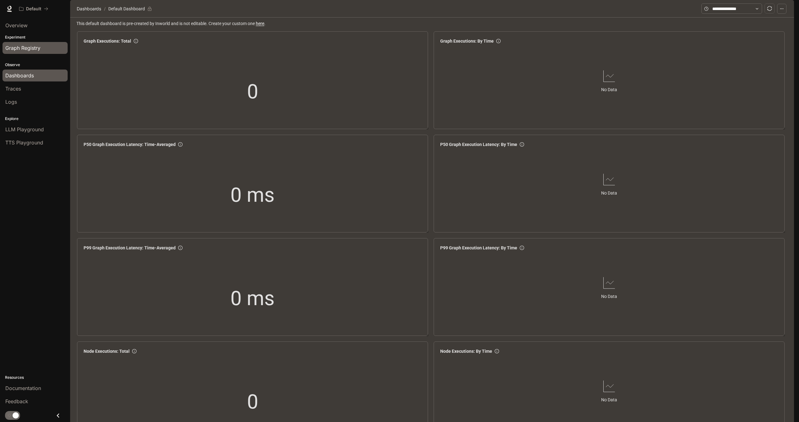 This screenshot has height=422, width=799. I want to click on span: This default dashboard is pre-created by Inworld and is not editable. Create your custom one ., so click(433, 23).